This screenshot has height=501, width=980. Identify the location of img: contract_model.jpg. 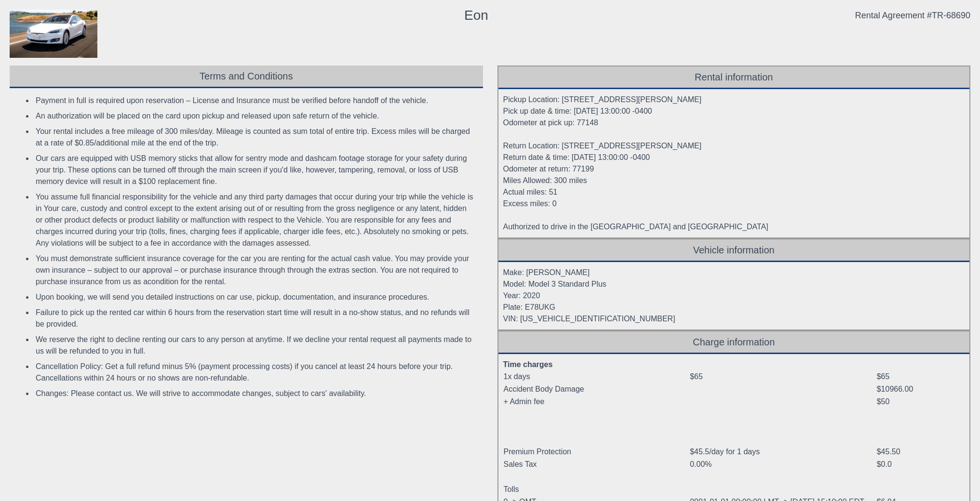
(54, 34).